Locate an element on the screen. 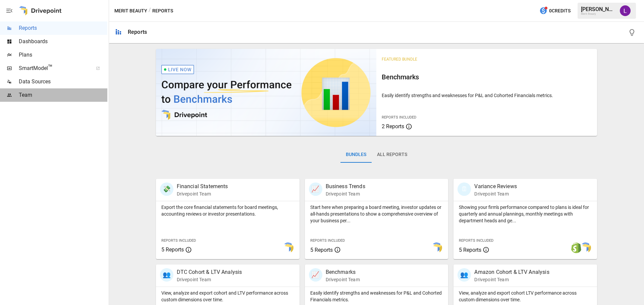  span: Plans is located at coordinates (63, 55).